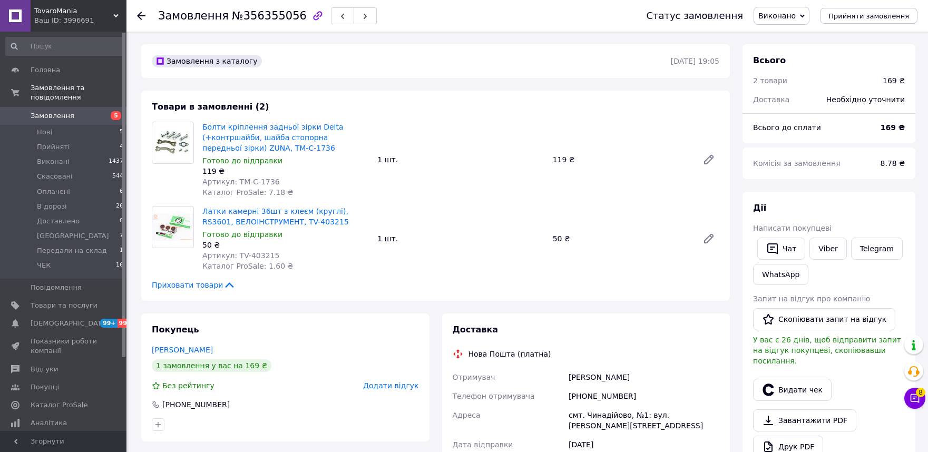 This screenshot has height=452, width=928. I want to click on input: Пошук, so click(65, 46).